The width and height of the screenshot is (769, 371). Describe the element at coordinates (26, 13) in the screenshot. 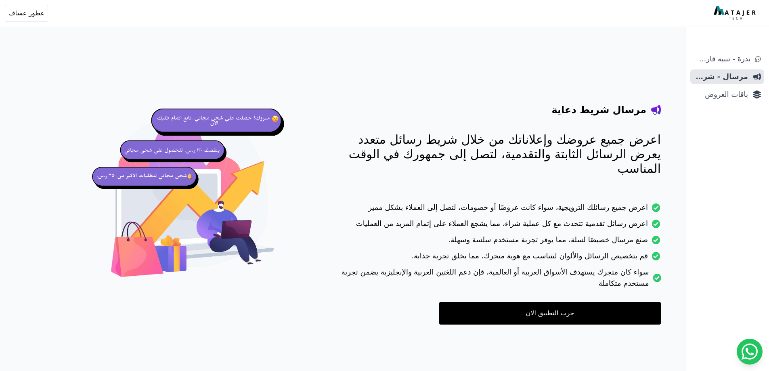

I see `span: عطور عساف` at that location.